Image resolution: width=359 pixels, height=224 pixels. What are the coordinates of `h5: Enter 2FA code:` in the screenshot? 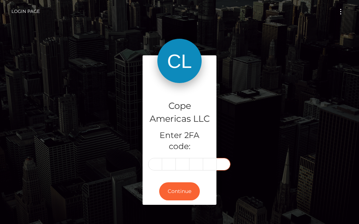 It's located at (180, 142).